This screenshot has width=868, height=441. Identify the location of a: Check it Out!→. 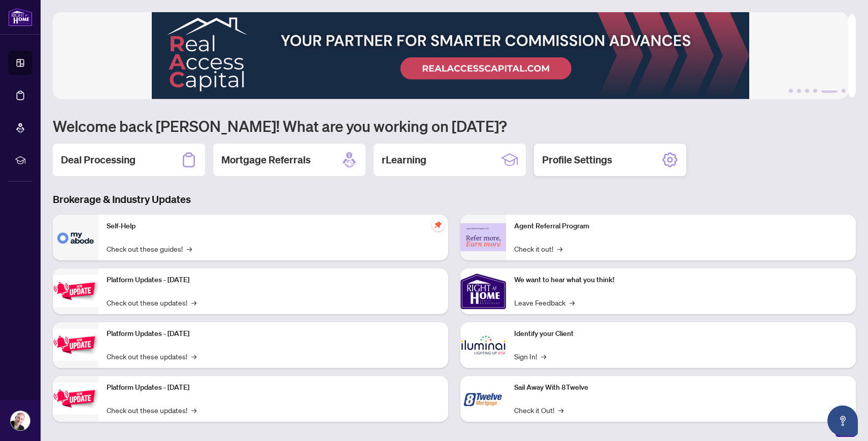
(539, 410).